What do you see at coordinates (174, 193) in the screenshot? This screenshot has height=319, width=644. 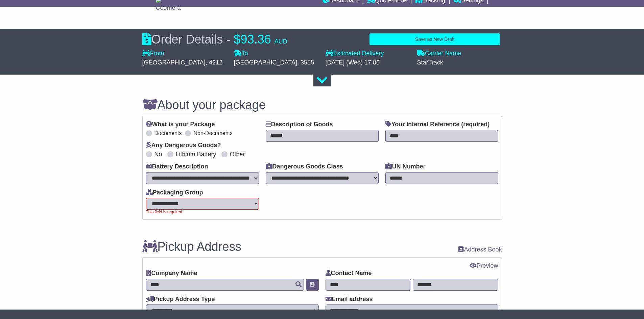 I see `label: Packaging Group` at bounding box center [174, 193].